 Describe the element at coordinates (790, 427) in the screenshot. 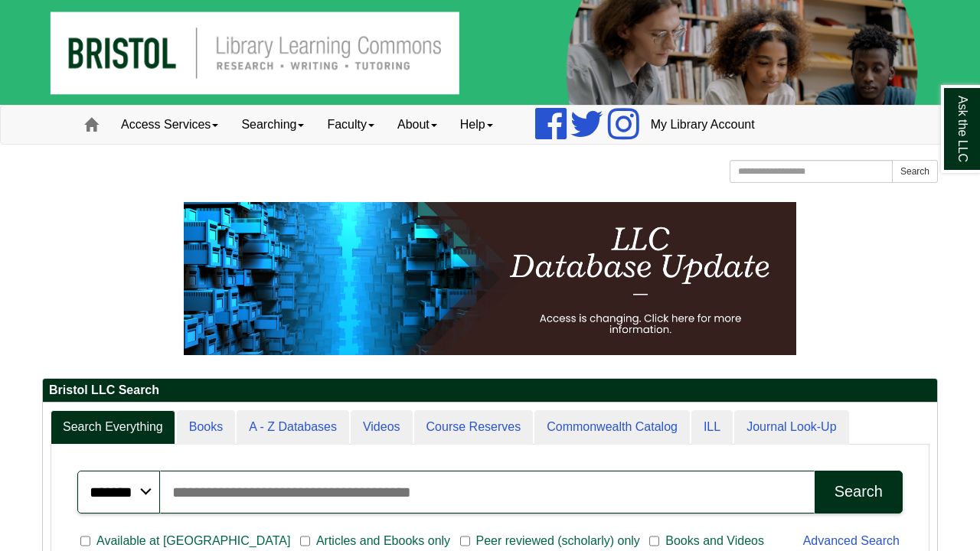

I see `a: Journal Look-Up` at that location.